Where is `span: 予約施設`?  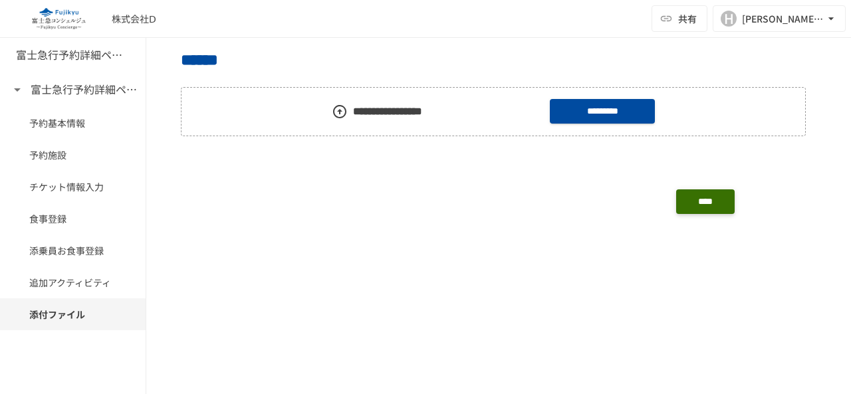
span: 予約施設 is located at coordinates (72, 155).